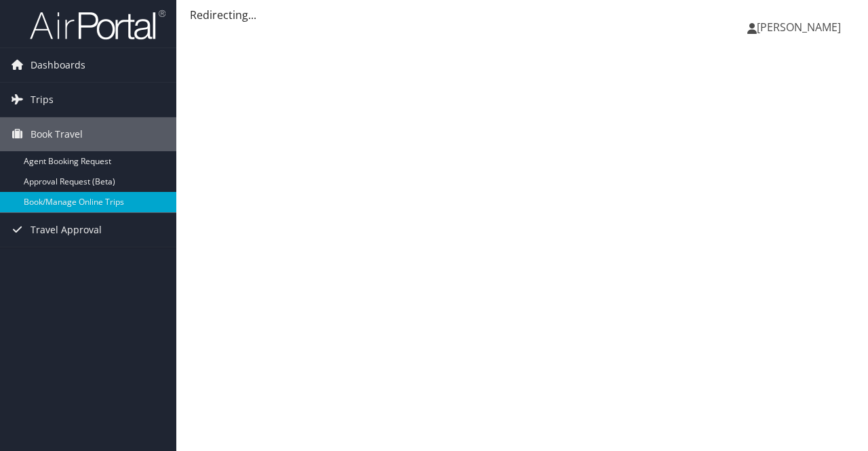 This screenshot has width=868, height=451. I want to click on span: Travel Approval, so click(66, 230).